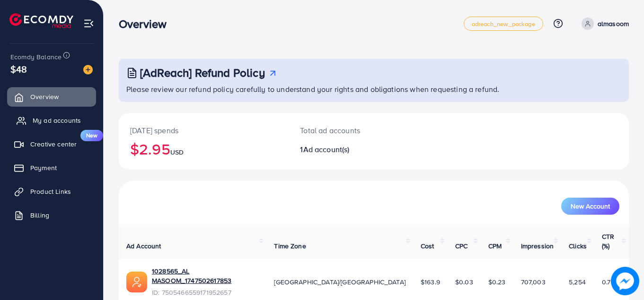  What do you see at coordinates (146, 24) in the screenshot?
I see `h3: Overview` at bounding box center [146, 24].